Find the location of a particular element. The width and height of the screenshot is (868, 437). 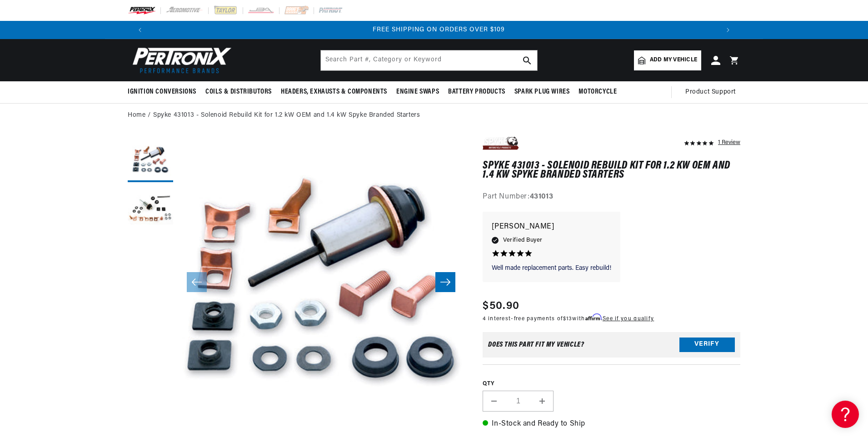

span: FREE SHIPPING ON ORDERS OVER $109 is located at coordinates (438, 30).